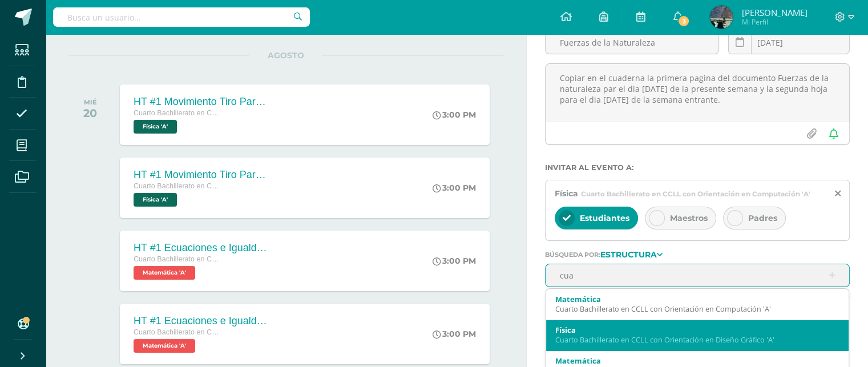  I want to click on span: Mi Perfil, so click(773, 22).